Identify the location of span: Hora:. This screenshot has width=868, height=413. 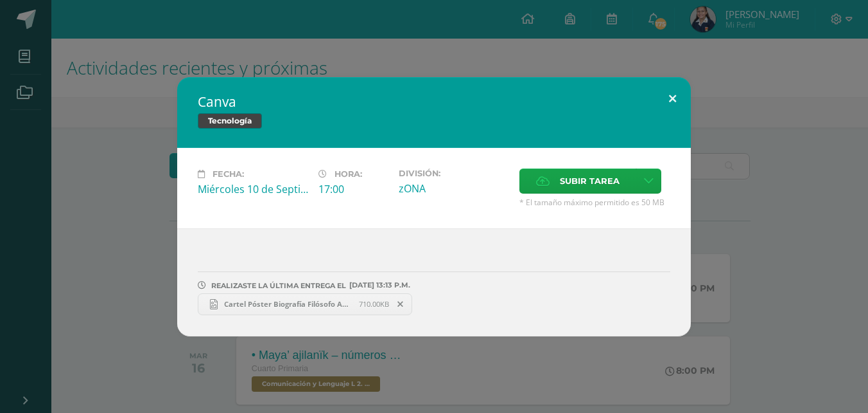
(348, 174).